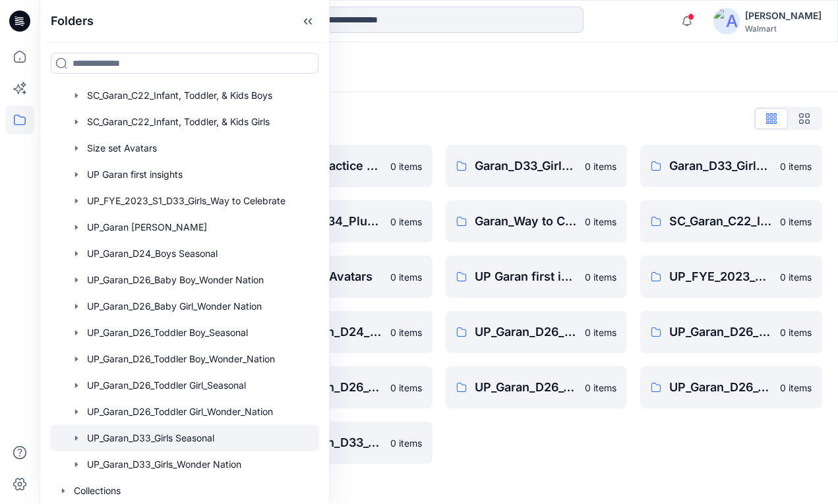  Describe the element at coordinates (331, 387) in the screenshot. I see `p: UP_Garan_D26_Toddler Boy_Wonder_Nation` at that location.